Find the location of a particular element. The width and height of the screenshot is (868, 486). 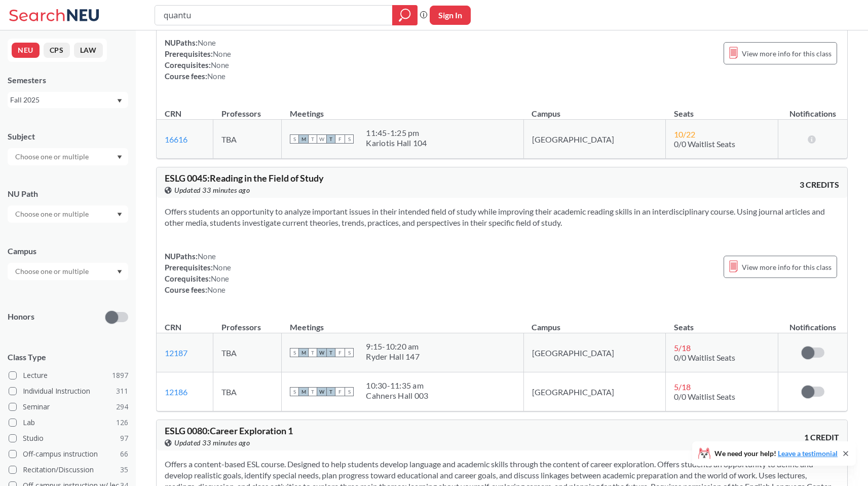

div: Semesters is located at coordinates (68, 80).